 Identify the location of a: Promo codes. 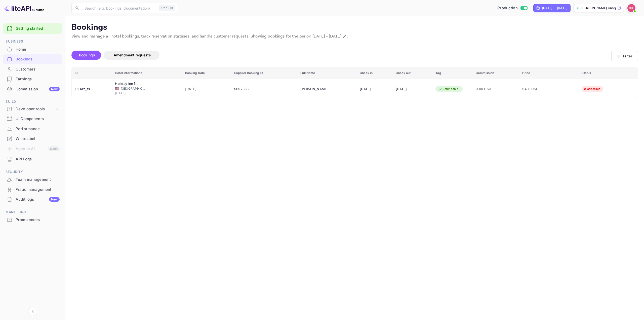
(32, 220).